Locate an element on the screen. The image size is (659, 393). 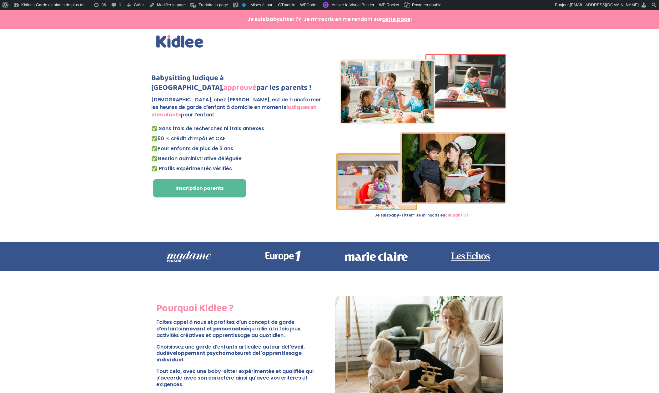
span: cette page is located at coordinates (396, 19).